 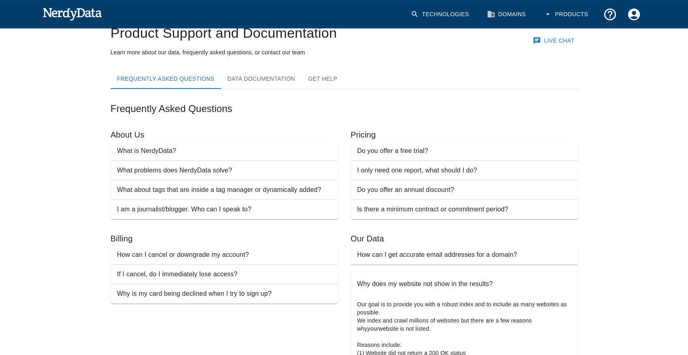 I want to click on h1: Product Support and Documentation, so click(x=244, y=33).